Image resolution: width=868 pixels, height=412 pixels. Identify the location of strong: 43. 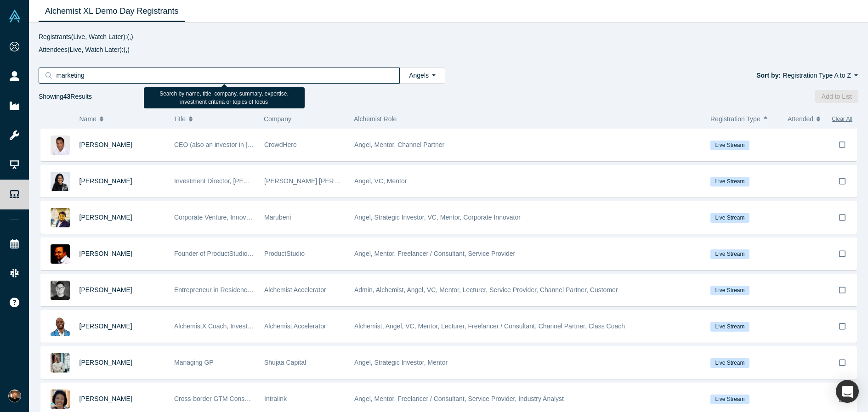
(67, 97).